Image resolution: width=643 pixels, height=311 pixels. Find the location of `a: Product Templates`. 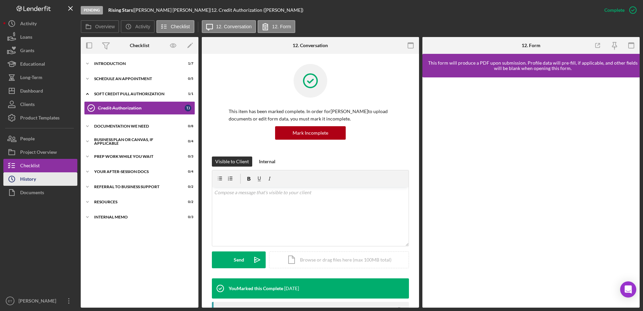

a: Product Templates is located at coordinates (40, 118).